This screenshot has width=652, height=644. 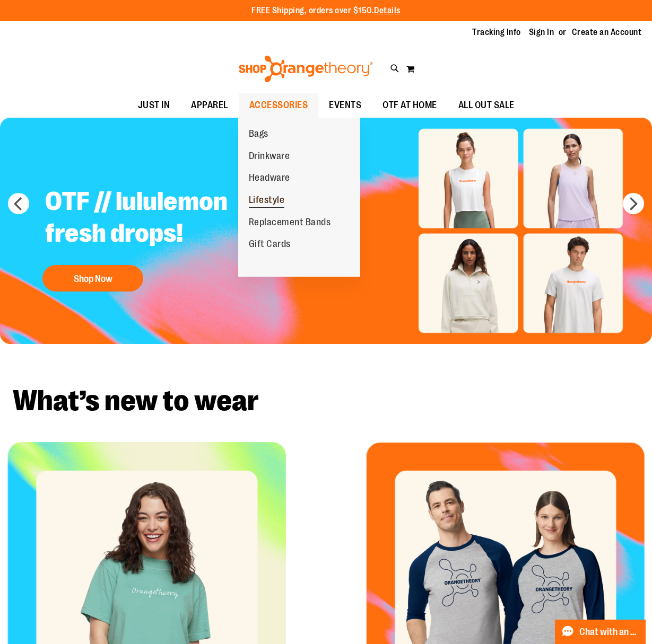 What do you see at coordinates (169, 237) in the screenshot?
I see `a: OTF // lululemon fresh drops! Shop Now` at bounding box center [169, 237].